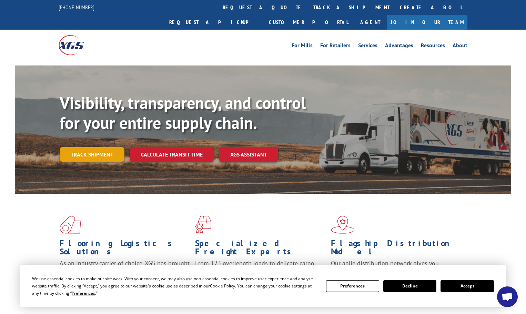 This screenshot has width=526, height=314. I want to click on span: As an industry carrier of choice, XGS has brought innovation and dedication to flooring logistics..., so click(124, 271).